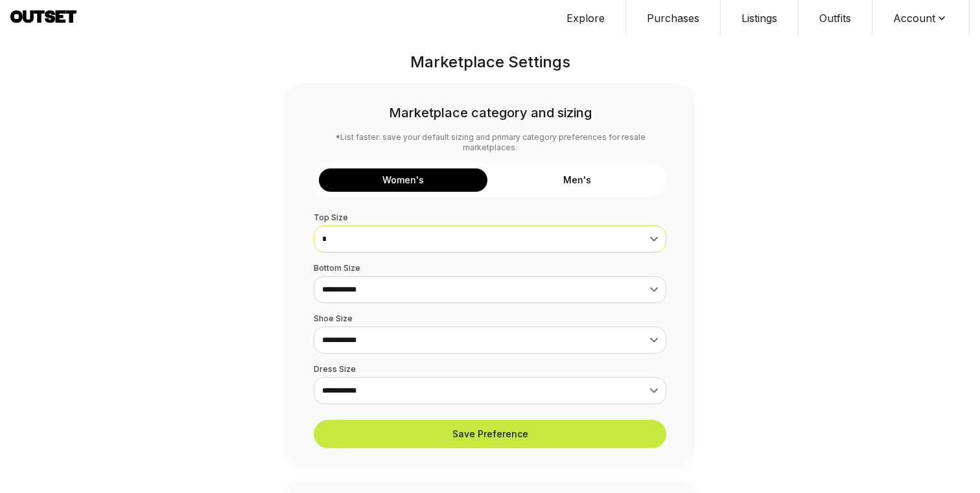 The height and width of the screenshot is (493, 980). I want to click on button: Women's, so click(403, 180).